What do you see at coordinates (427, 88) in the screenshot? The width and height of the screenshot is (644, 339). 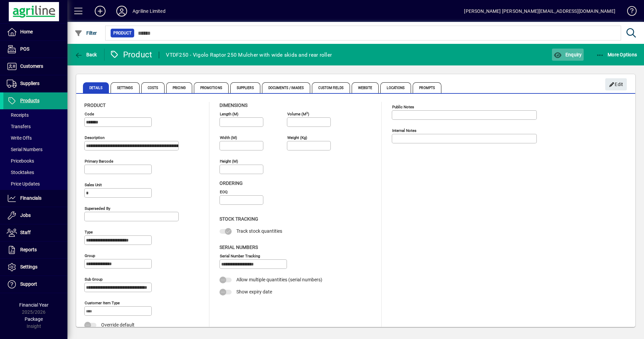 I see `span: Prompts` at bounding box center [427, 88].